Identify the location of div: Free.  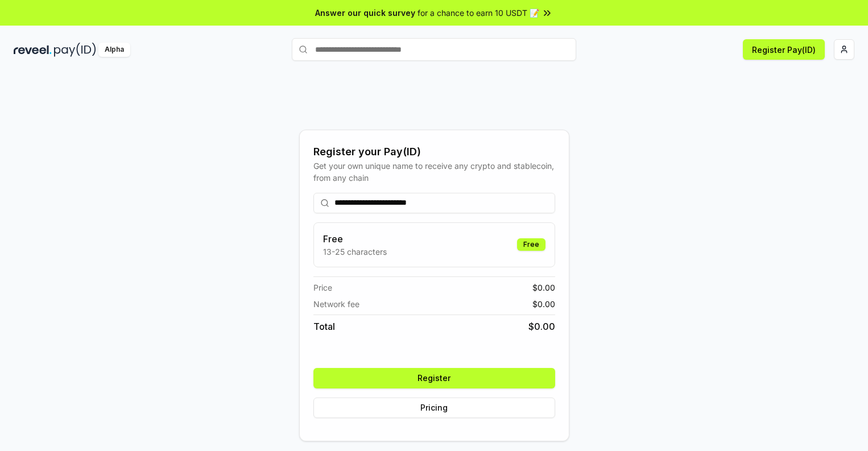
(531, 245).